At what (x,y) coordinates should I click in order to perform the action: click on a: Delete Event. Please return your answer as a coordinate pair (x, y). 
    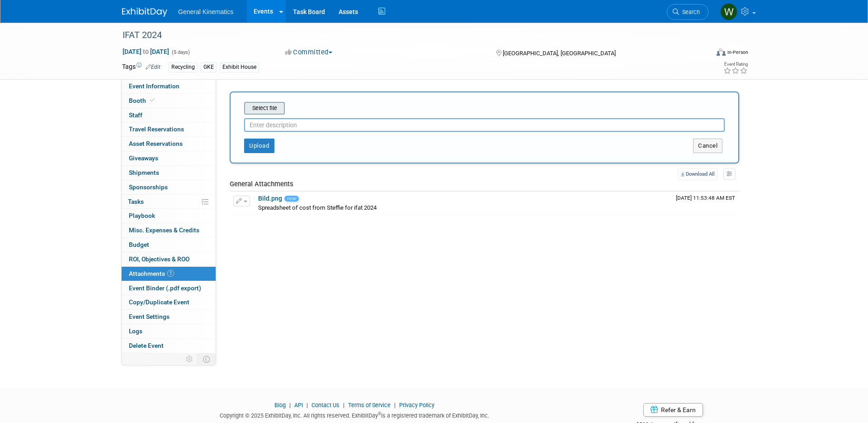
    Looking at the image, I should click on (169, 345).